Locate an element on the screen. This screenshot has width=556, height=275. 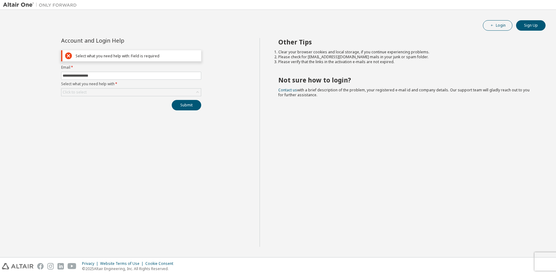
div: Select what you need help with: Field is required is located at coordinates (137, 56).